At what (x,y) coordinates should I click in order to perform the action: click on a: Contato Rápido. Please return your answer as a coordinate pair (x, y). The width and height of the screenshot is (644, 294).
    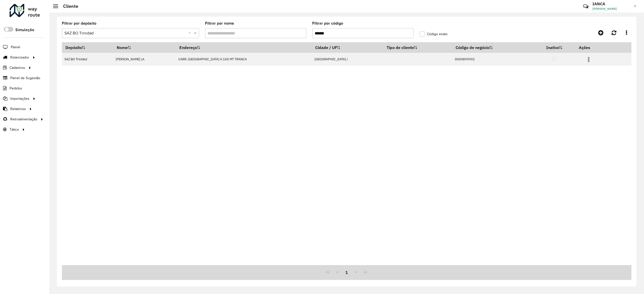
    Looking at the image, I should click on (586, 6).